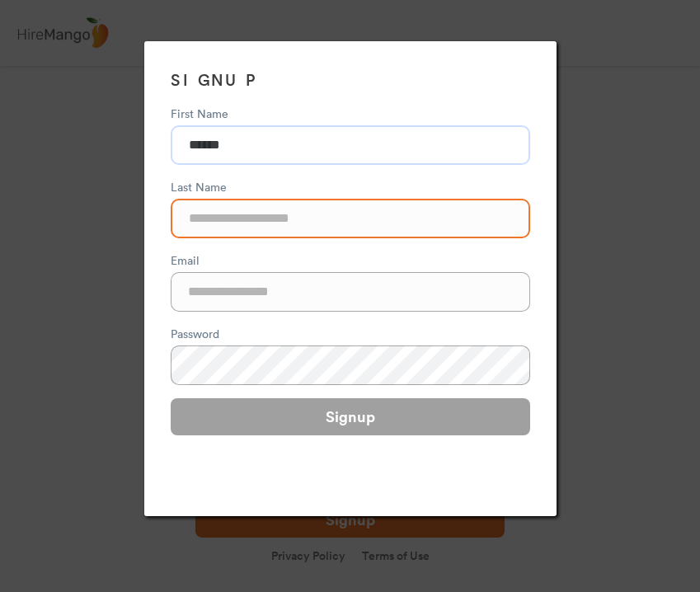 The width and height of the screenshot is (700, 592). I want to click on div: Email, so click(350, 260).